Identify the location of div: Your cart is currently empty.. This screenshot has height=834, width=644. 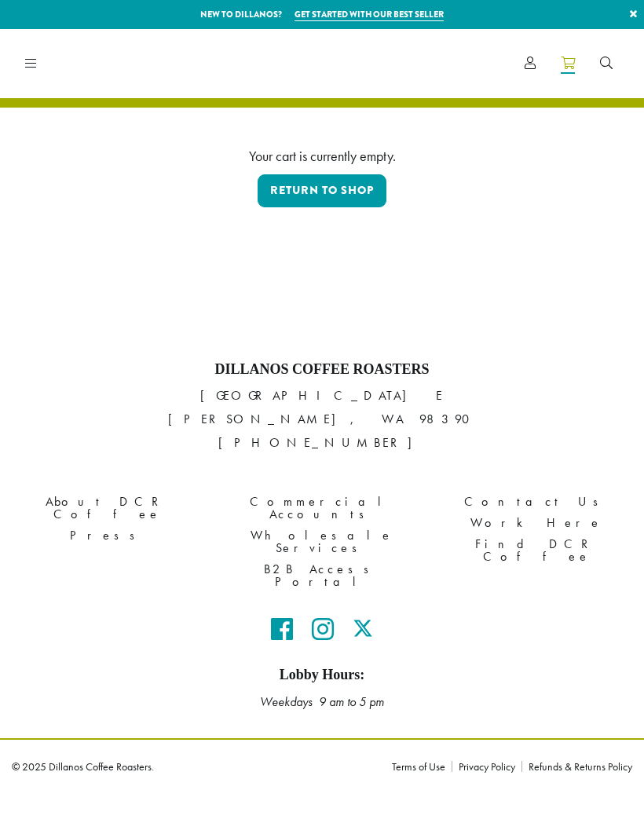
(322, 156).